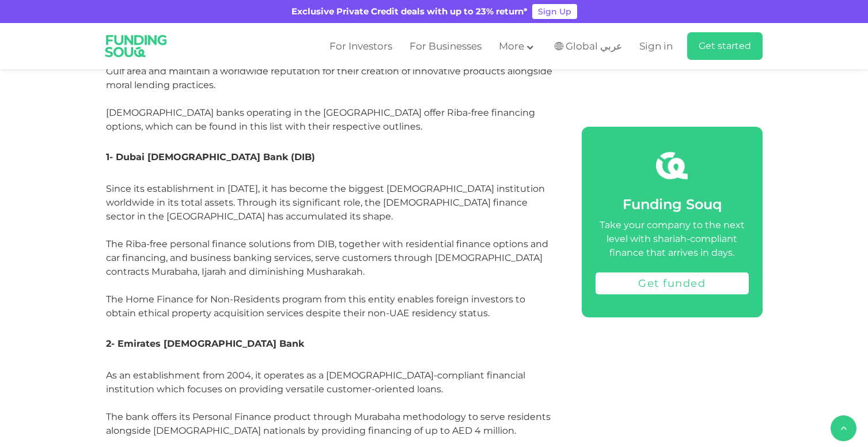  I want to click on a: Get funded, so click(672, 284).